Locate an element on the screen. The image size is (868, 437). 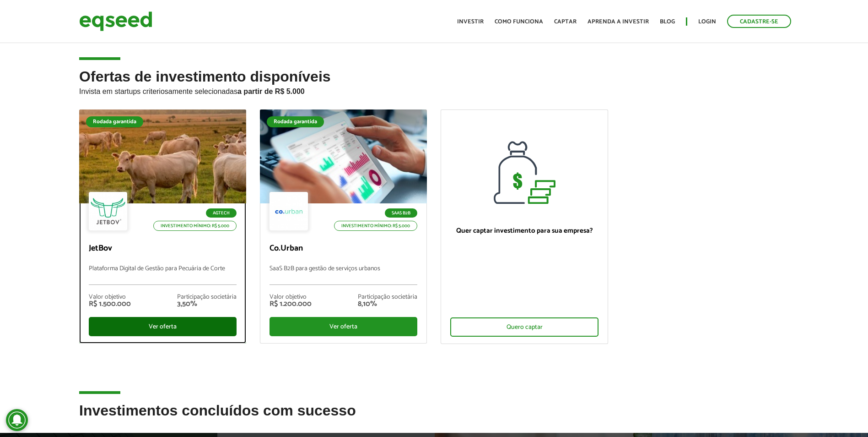
a: Rodada garantida SaaS B2B Investimento mínimo: R$ 5.000 Co.Urban SaaS B2B para gestão de serviços... is located at coordinates (343, 226).